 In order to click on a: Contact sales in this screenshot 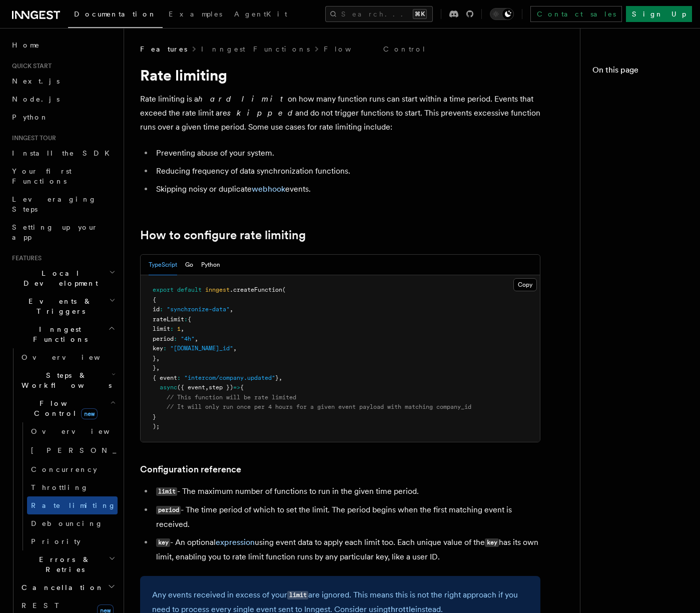, I will do `click(576, 14)`.